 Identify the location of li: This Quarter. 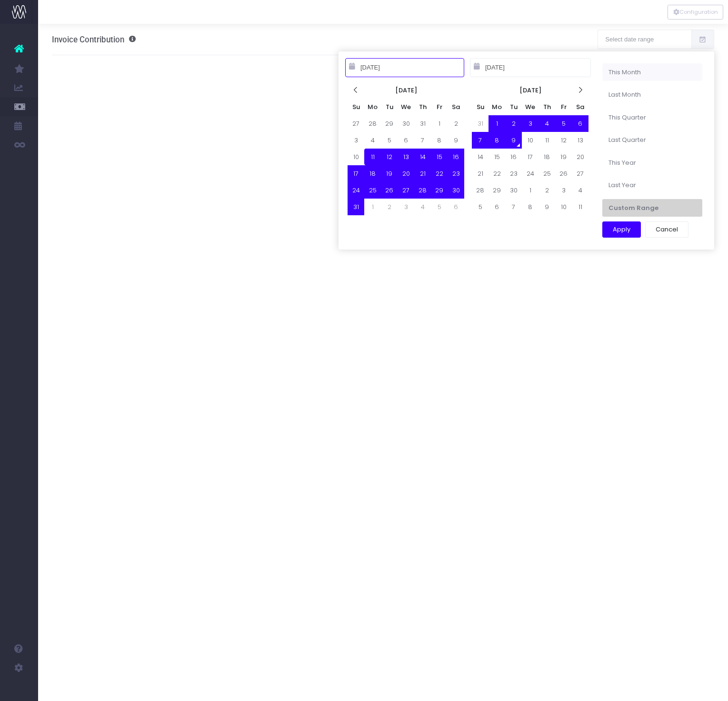
(653, 118).